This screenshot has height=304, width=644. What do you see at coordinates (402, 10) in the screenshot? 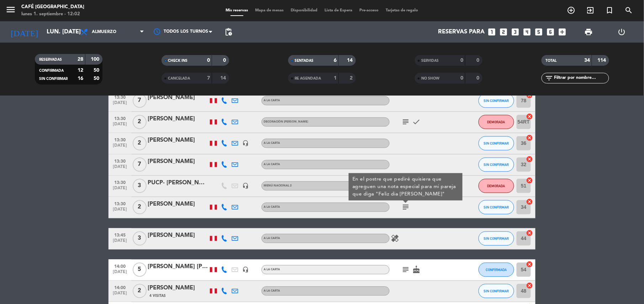
I see `span: Tarjetas de regalo` at bounding box center [402, 10].